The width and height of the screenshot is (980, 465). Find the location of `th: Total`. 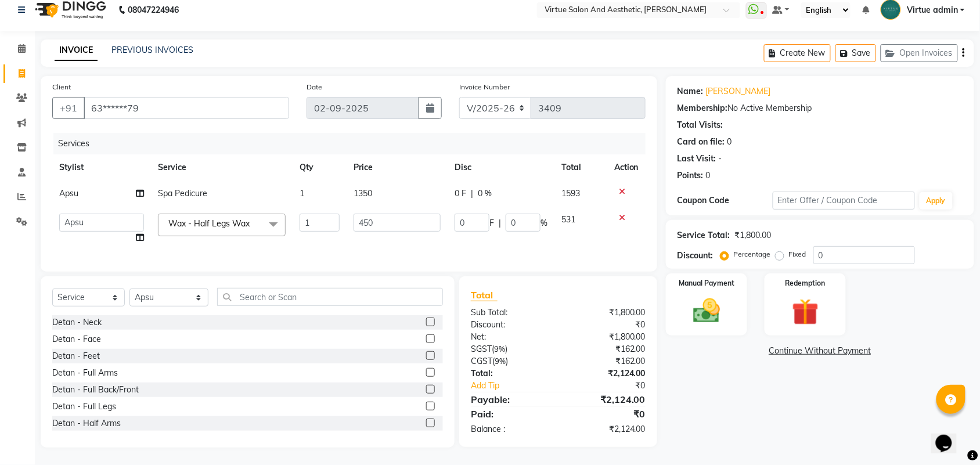

th: Total is located at coordinates (580, 167).